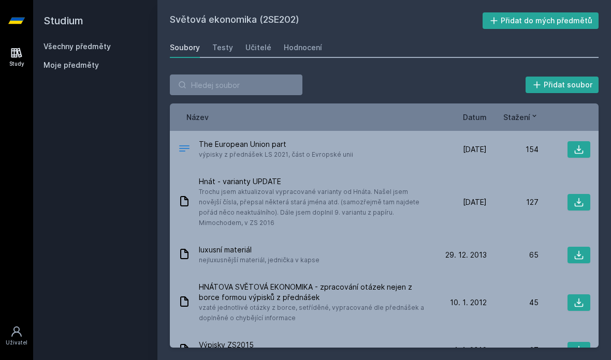 The width and height of the screenshot is (611, 360). Describe the element at coordinates (468, 303) in the screenshot. I see `span: 10. 1. 2012` at that location.